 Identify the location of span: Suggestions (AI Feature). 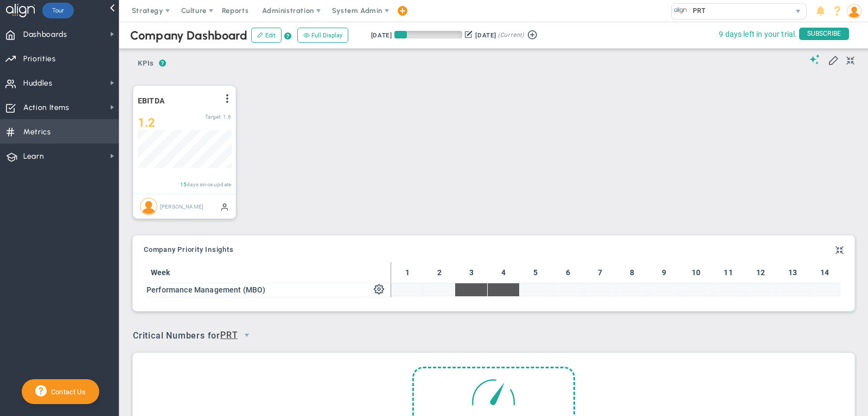
(815, 59).